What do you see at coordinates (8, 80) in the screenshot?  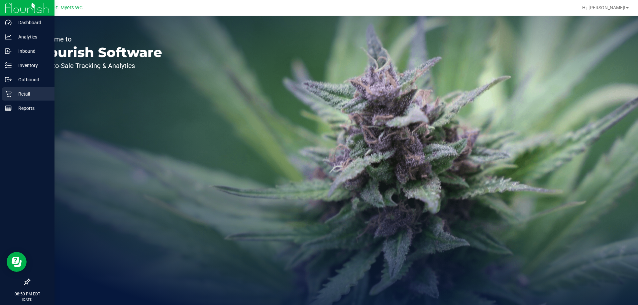 I see `inline-svg: Outbound` at bounding box center [8, 80].